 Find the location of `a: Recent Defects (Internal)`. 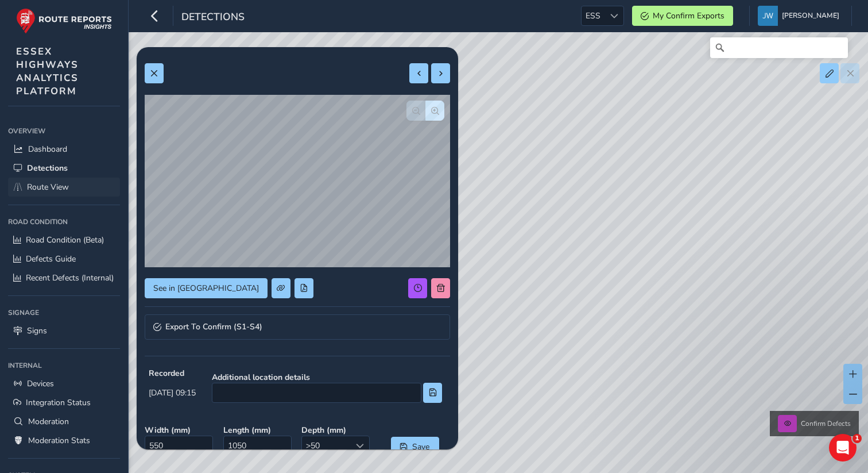

a: Recent Defects (Internal) is located at coordinates (64, 277).